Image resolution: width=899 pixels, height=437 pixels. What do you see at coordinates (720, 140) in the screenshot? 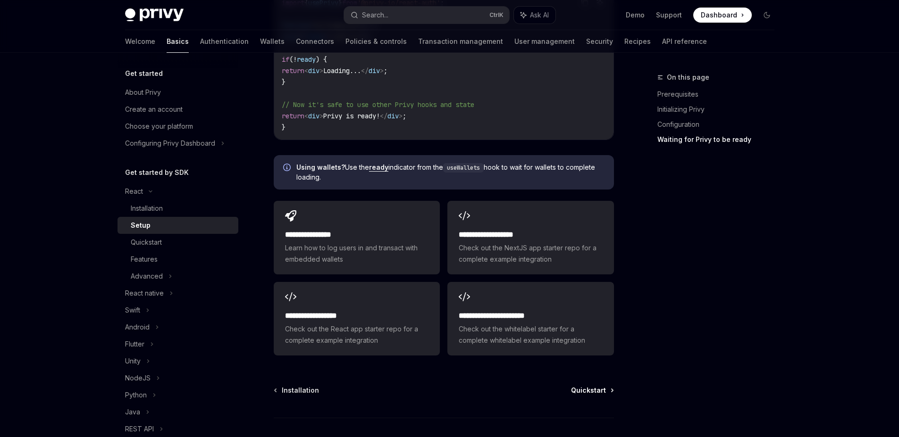
I see `a: Waiting for Privy to be ready` at bounding box center [720, 140].